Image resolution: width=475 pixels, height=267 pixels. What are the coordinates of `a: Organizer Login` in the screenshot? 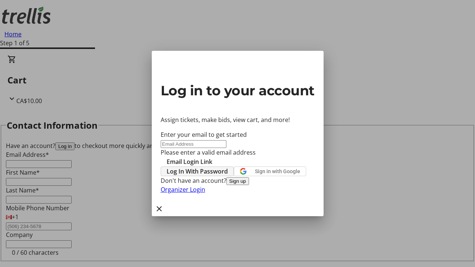 It's located at (183, 190).